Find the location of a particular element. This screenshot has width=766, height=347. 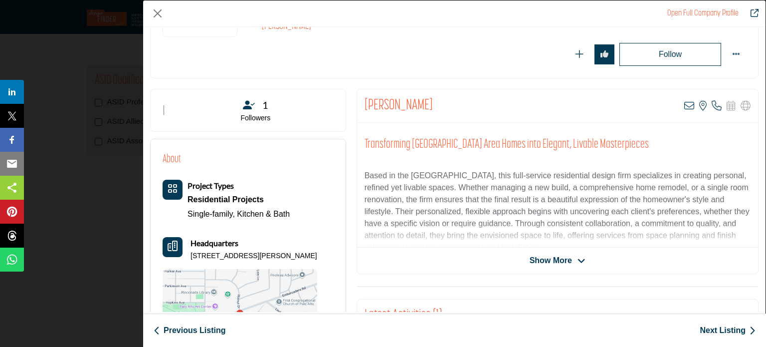

h2: Soleil Maxwell is located at coordinates (399, 106).